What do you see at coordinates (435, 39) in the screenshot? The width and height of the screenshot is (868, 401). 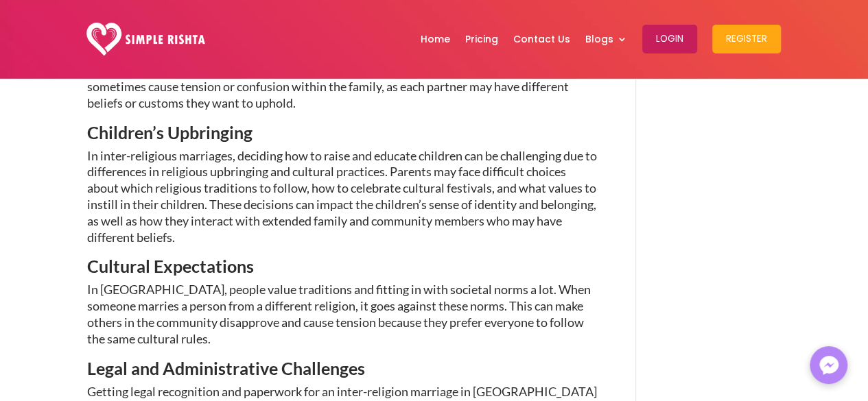 I see `a: Home` at bounding box center [435, 39].